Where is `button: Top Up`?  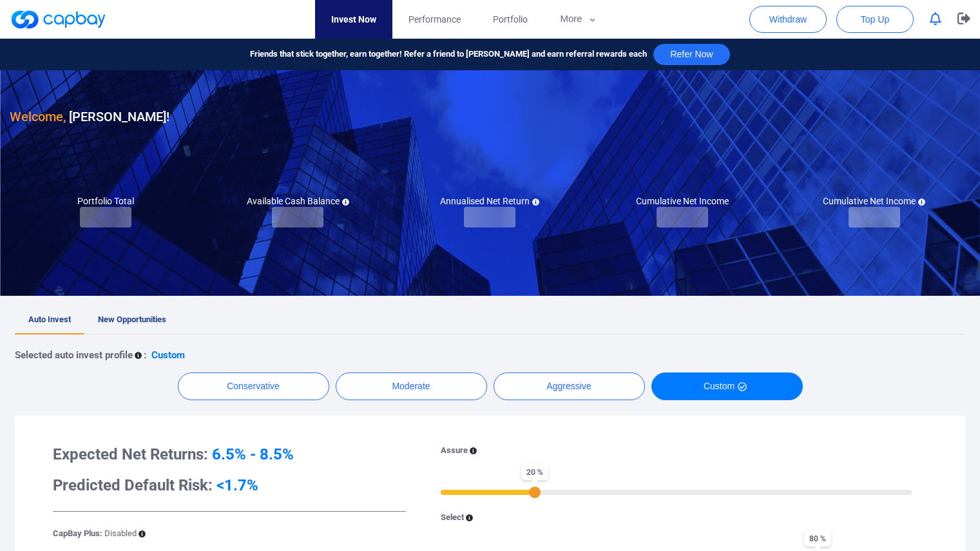 button: Top Up is located at coordinates (875, 19).